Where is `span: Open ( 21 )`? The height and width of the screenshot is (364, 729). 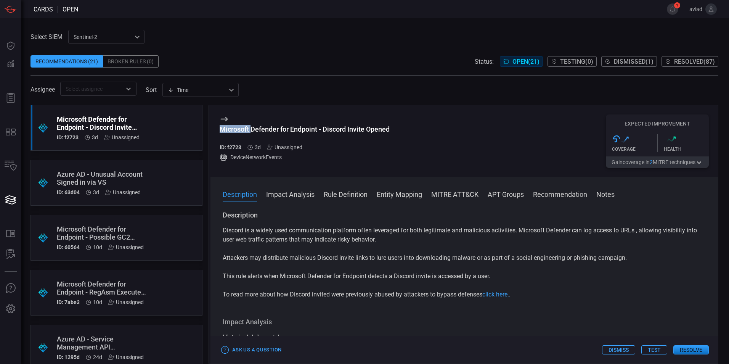
span: Open ( 21 ) is located at coordinates (526, 61).